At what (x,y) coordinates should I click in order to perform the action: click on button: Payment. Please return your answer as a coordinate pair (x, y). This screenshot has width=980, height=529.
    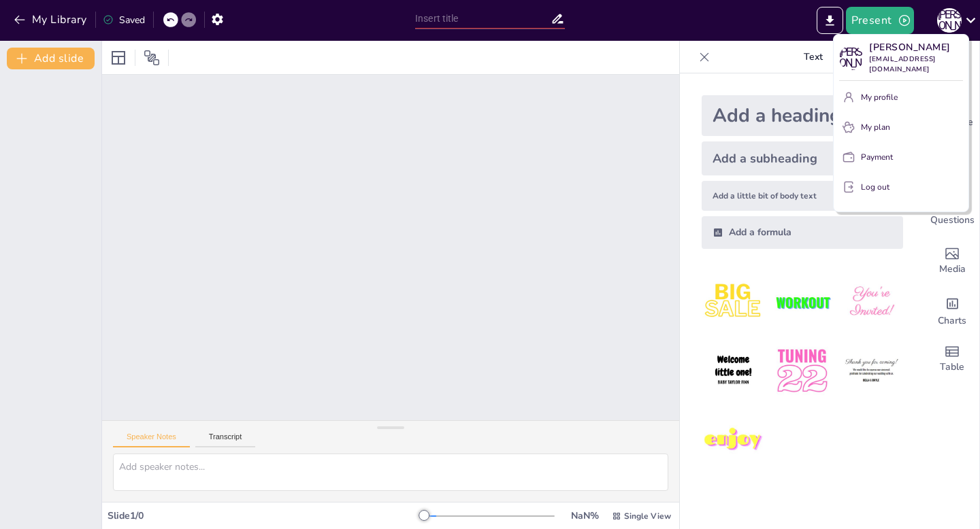
    Looking at the image, I should click on (901, 157).